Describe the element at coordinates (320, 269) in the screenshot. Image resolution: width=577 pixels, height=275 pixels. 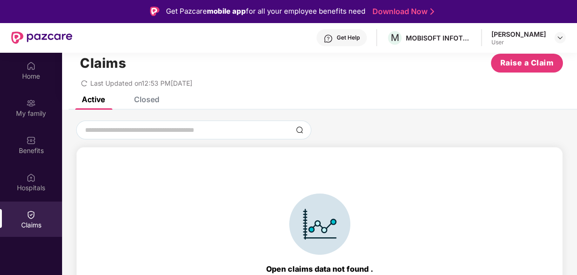
I see `div: Open claims data not found .` at that location.